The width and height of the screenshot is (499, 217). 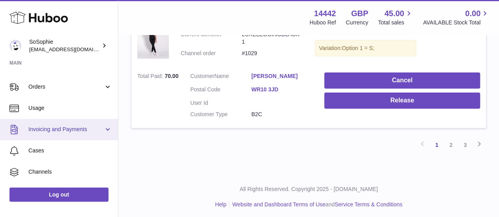 I want to click on button: Cancel, so click(x=402, y=80).